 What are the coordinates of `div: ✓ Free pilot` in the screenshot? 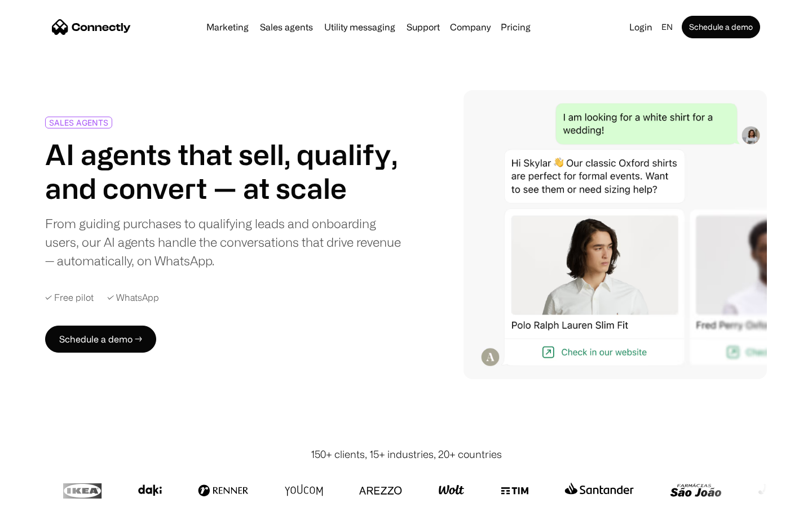 It's located at (69, 297).